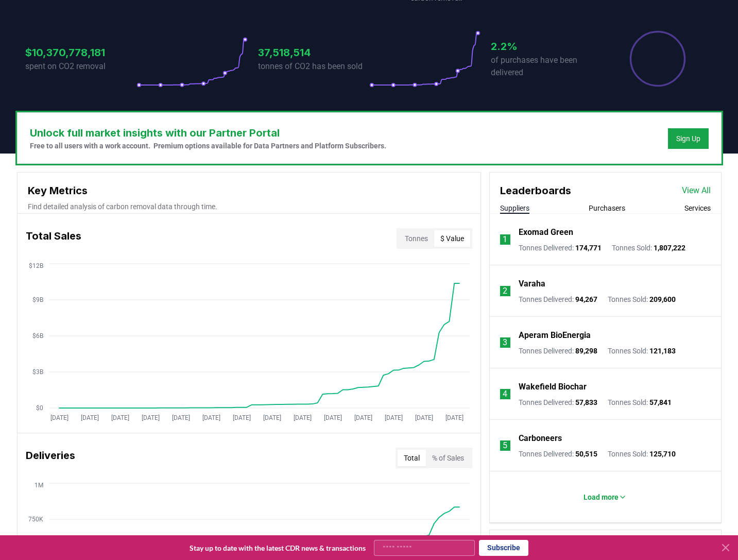 The width and height of the screenshot is (738, 560). I want to click on h3: Leaderboards, so click(535, 191).